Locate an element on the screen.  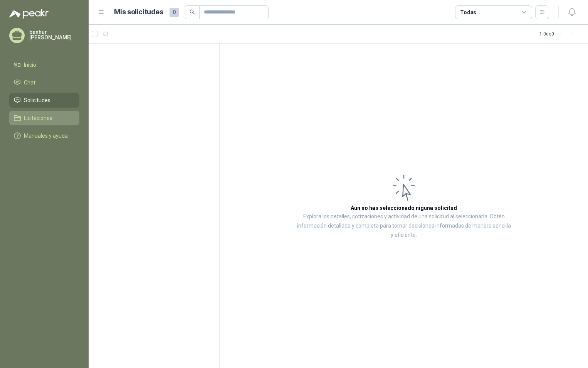
a: Solicitudes is located at coordinates (44, 100).